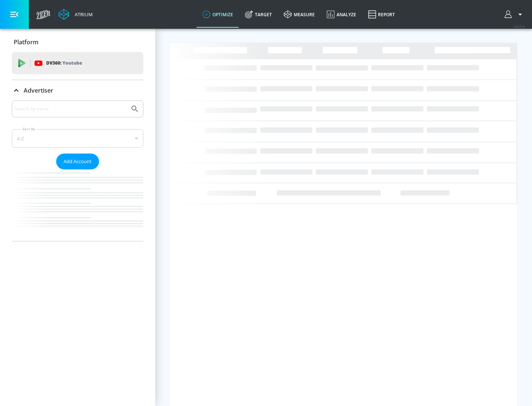  I want to click on a: Atrium, so click(75, 14).